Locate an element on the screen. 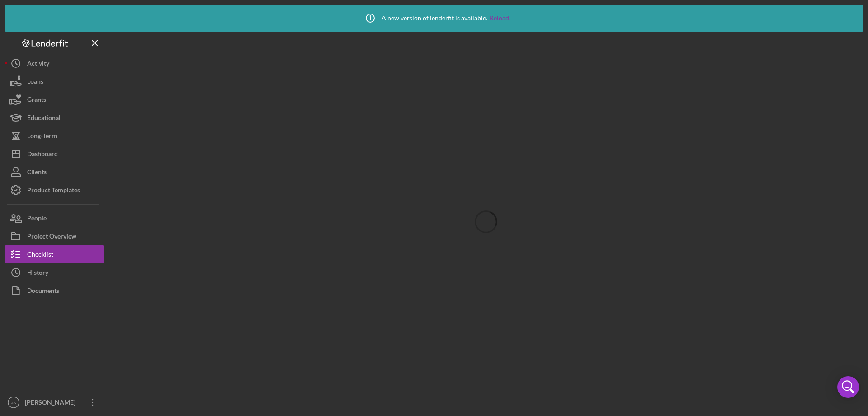  a: People is located at coordinates (54, 218).